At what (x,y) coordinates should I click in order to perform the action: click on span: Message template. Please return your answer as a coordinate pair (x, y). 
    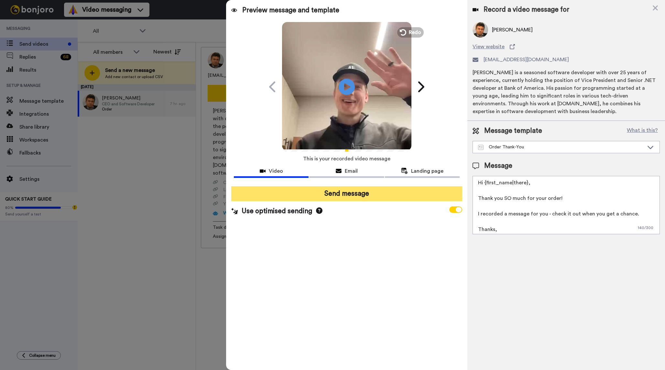
    Looking at the image, I should click on (513, 131).